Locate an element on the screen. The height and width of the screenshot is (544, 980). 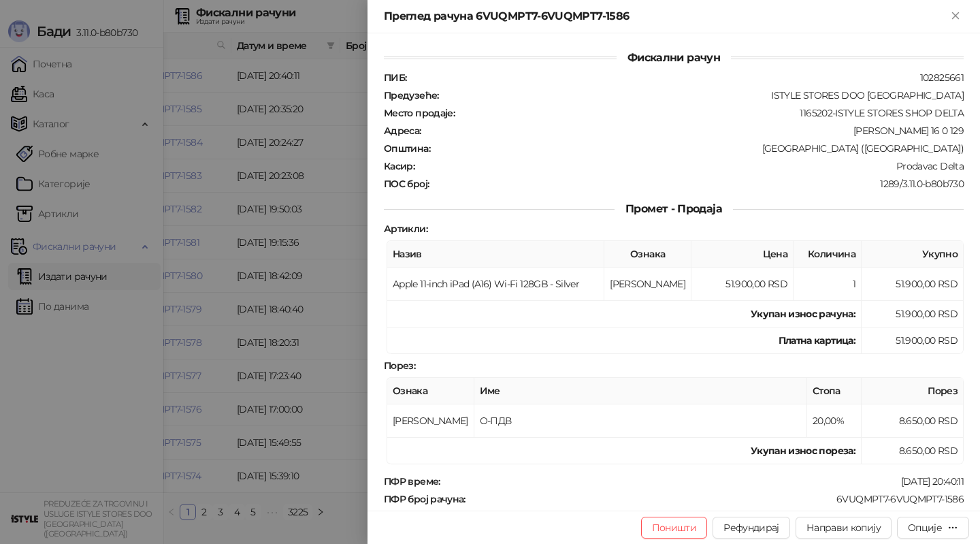
strong: Општина : is located at coordinates (407, 149).